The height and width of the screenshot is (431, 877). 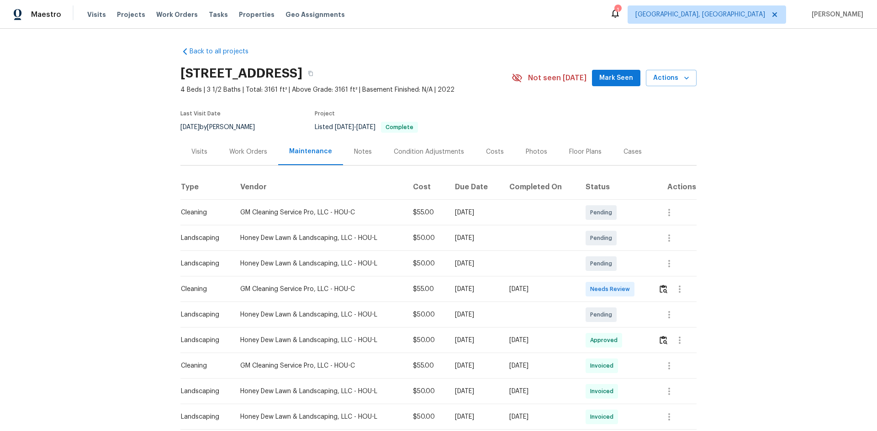 What do you see at coordinates (616, 78) in the screenshot?
I see `span: Mark Seen` at bounding box center [616, 78].